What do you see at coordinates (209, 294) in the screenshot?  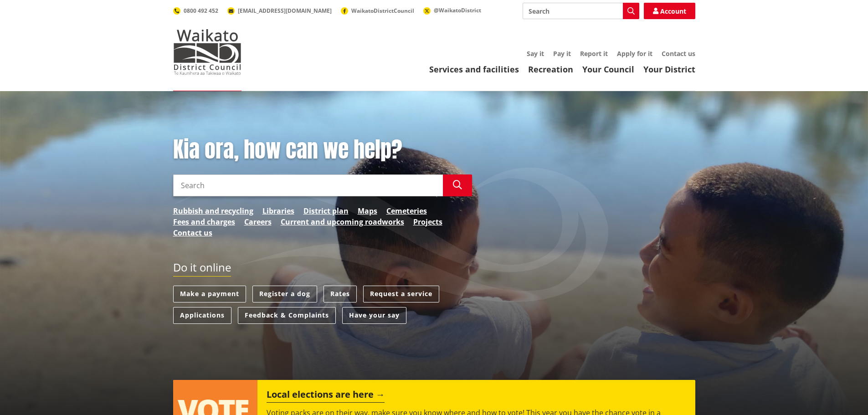 I see `a: Make a payment` at bounding box center [209, 294].